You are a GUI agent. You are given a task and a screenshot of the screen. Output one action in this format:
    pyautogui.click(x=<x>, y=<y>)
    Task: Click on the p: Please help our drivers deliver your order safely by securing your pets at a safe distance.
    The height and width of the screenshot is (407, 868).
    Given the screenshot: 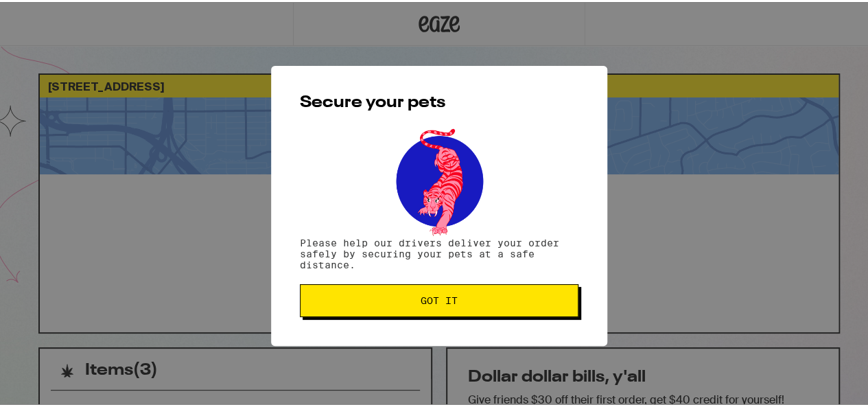 What is the action you would take?
    pyautogui.click(x=439, y=252)
    